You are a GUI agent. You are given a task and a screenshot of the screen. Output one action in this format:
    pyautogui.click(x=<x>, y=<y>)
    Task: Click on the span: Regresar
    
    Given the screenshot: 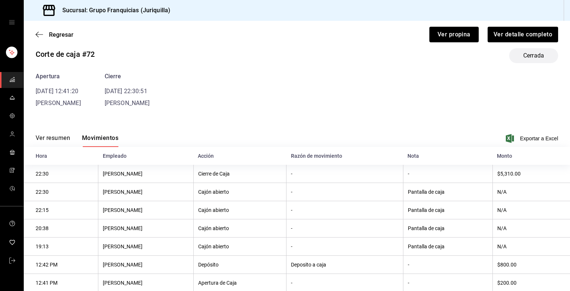 What is the action you would take?
    pyautogui.click(x=61, y=34)
    